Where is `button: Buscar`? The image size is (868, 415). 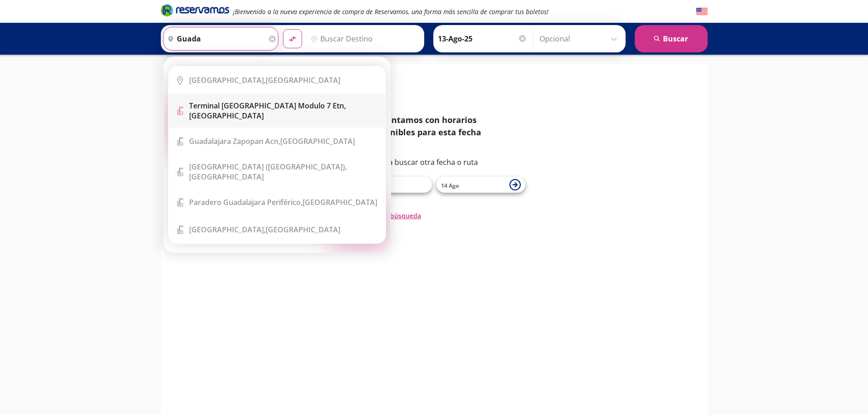 button: Buscar is located at coordinates (670, 39).